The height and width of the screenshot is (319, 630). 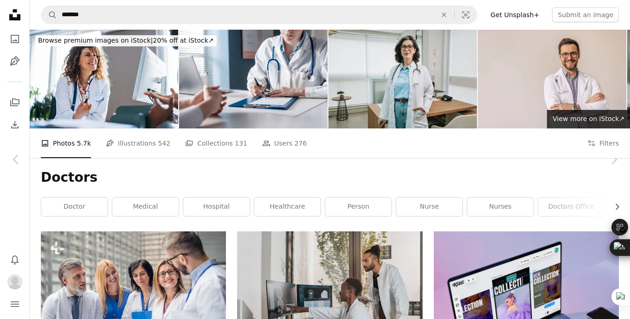 What do you see at coordinates (253, 79) in the screenshot?
I see `img: Doctor writing a medical prescription` at bounding box center [253, 79].